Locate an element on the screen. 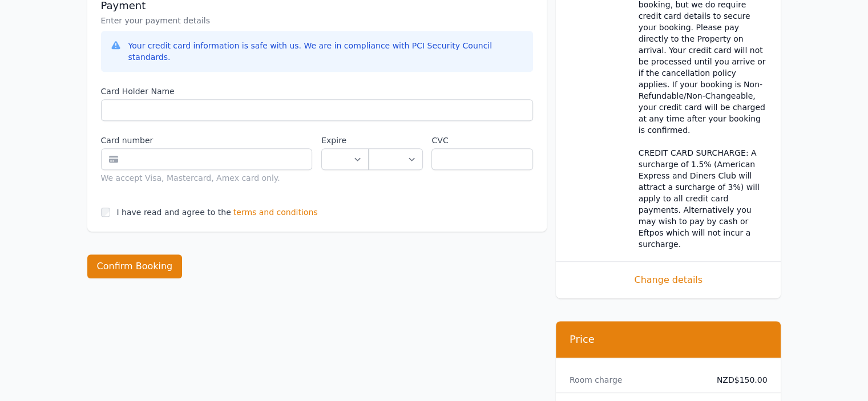 The width and height of the screenshot is (868, 401). label: I have read and agree to the is located at coordinates (174, 212).